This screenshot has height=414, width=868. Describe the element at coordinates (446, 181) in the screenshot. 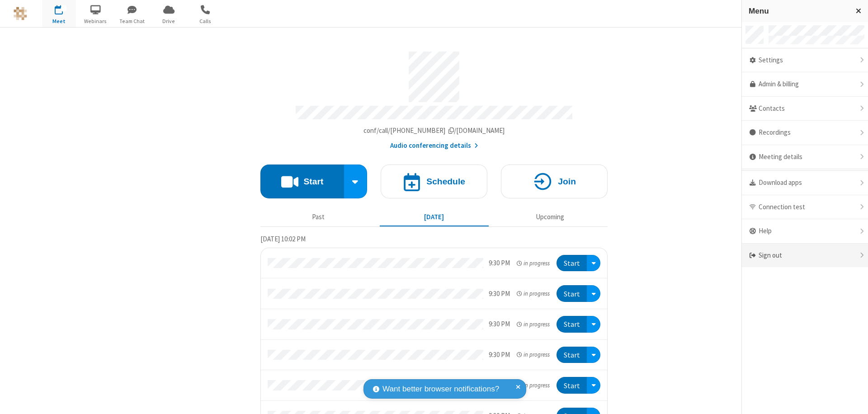

I see `h4: Schedule` at that location.